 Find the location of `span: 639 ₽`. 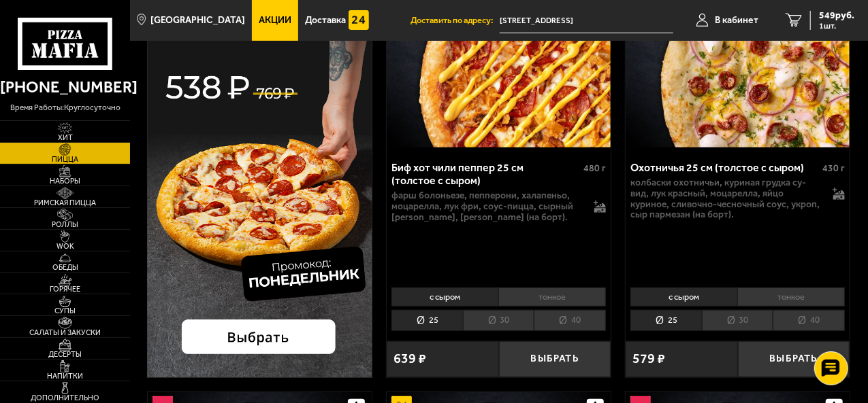

span: 639 ₽ is located at coordinates (410, 359).